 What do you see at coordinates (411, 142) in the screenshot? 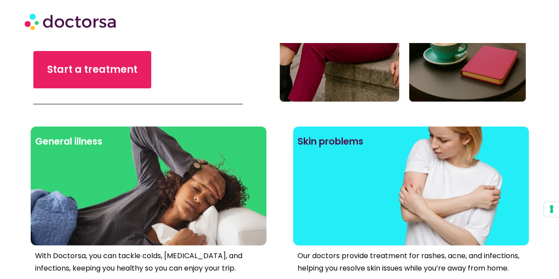
I see `h2: Skin problems` at bounding box center [411, 142].